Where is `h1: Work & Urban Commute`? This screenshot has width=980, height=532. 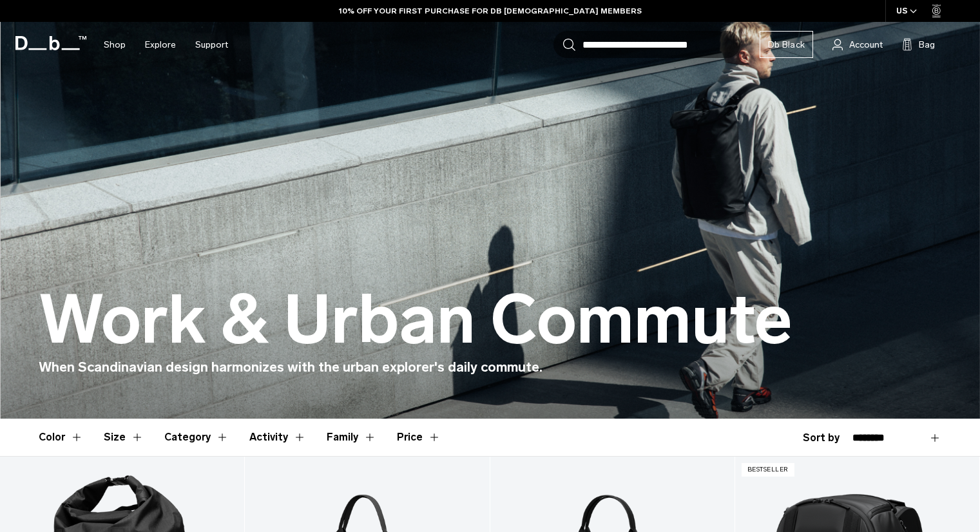 h1: Work & Urban Commute is located at coordinates (416, 320).